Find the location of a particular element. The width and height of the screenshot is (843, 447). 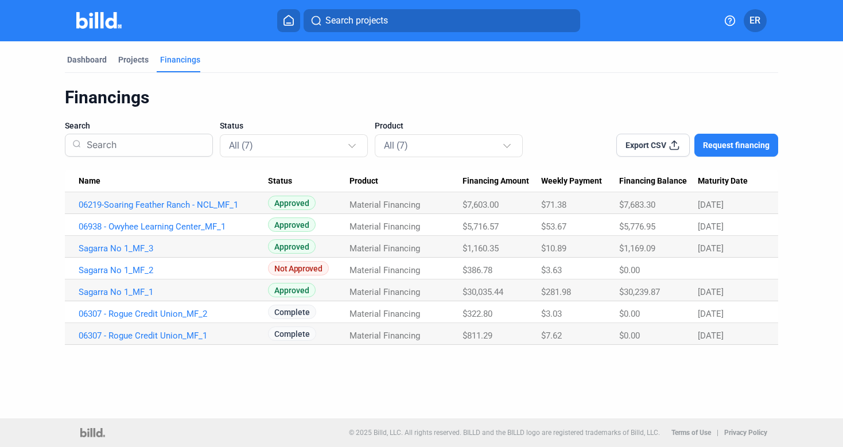

a: Sagarra No 1_MF_2 is located at coordinates (173, 270).